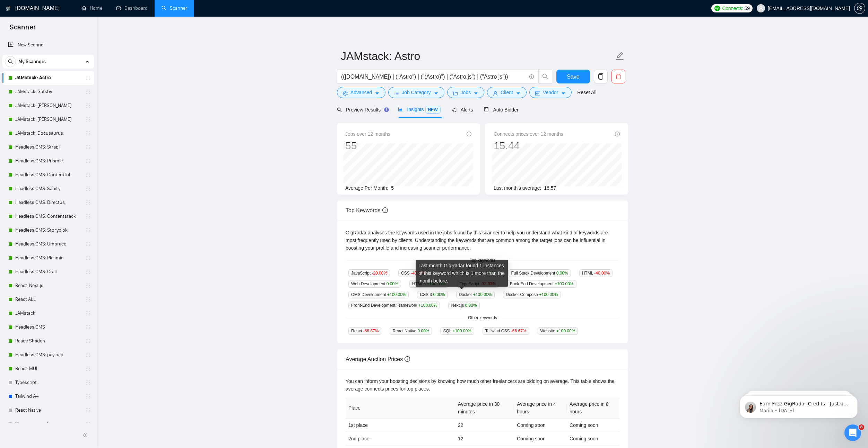  Describe the element at coordinates (859, 9) in the screenshot. I see `button: setting` at that location.